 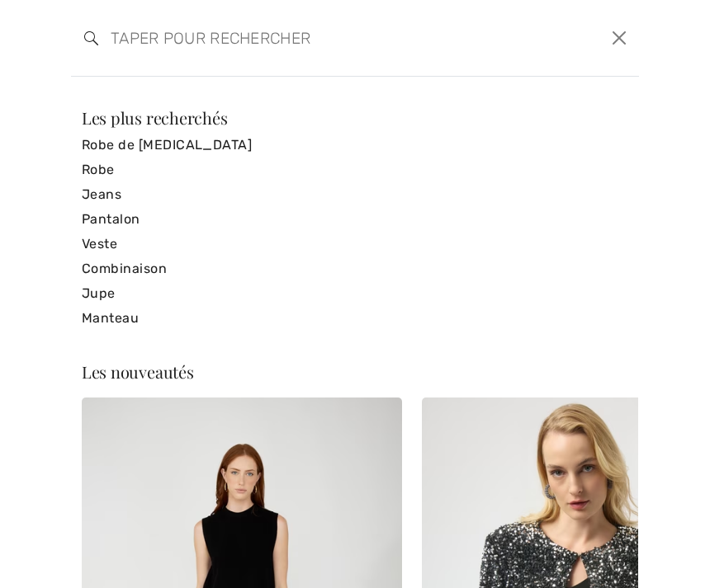 What do you see at coordinates (355, 294) in the screenshot?
I see `a: Jupe` at bounding box center [355, 294].